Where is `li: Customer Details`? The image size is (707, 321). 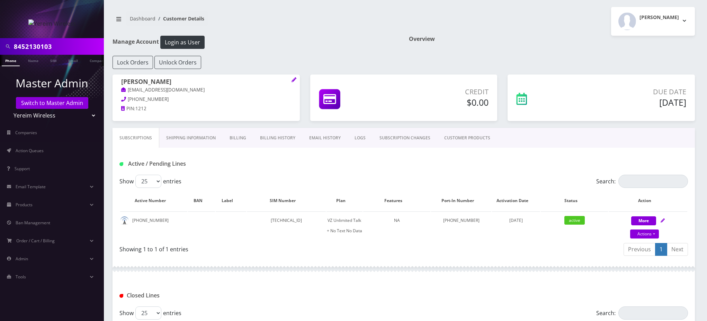 li: Customer Details is located at coordinates (180, 18).